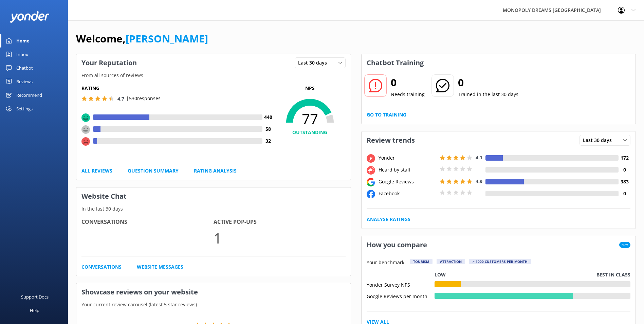 The height and width of the screenshot is (324, 644). Describe the element at coordinates (213, 209) in the screenshot. I see `p: In the last 30 days` at that location.